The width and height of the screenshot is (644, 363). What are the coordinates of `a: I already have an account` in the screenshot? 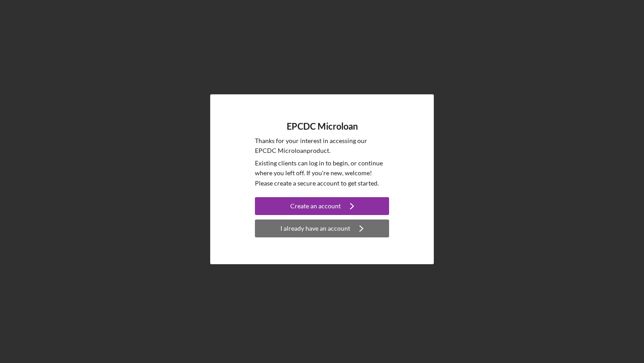 It's located at (322, 229).